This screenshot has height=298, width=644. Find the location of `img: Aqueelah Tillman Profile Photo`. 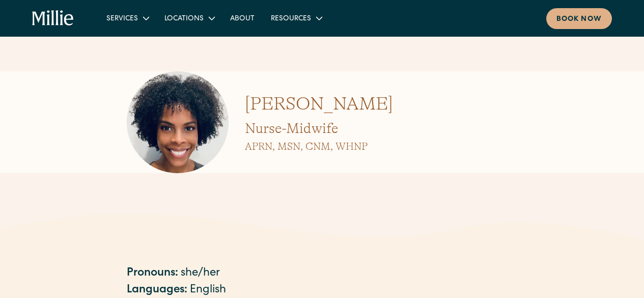

img: Aqueelah Tillman Profile Photo is located at coordinates (178, 123).